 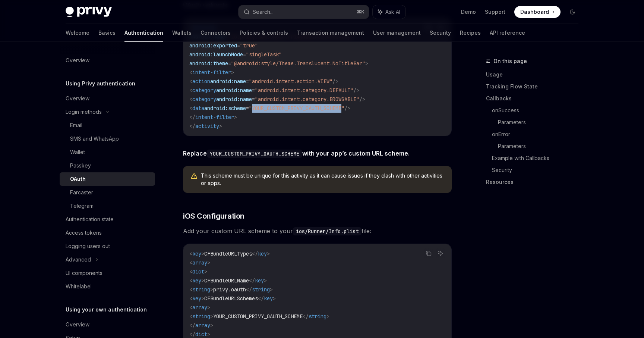 What do you see at coordinates (234, 90) in the screenshot?
I see `span: android:name` at bounding box center [234, 90].